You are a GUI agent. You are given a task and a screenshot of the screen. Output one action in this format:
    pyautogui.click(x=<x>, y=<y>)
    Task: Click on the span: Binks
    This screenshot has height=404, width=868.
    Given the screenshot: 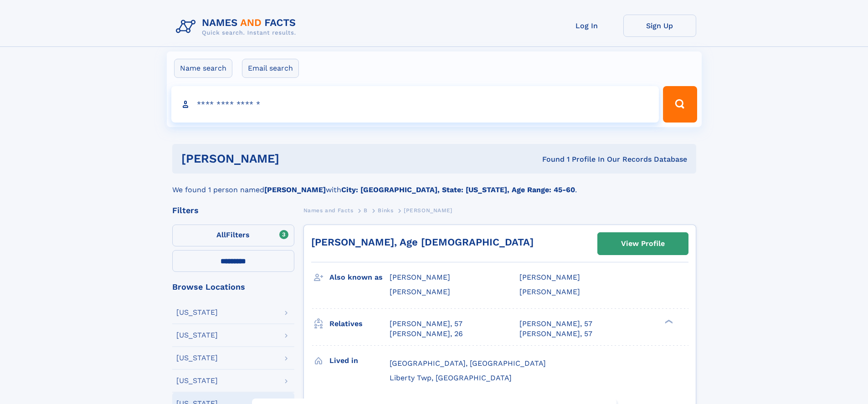 What is the action you would take?
    pyautogui.click(x=385, y=210)
    